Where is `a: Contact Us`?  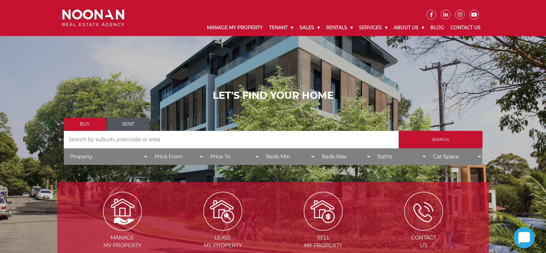 a: Contact Us is located at coordinates (465, 28).